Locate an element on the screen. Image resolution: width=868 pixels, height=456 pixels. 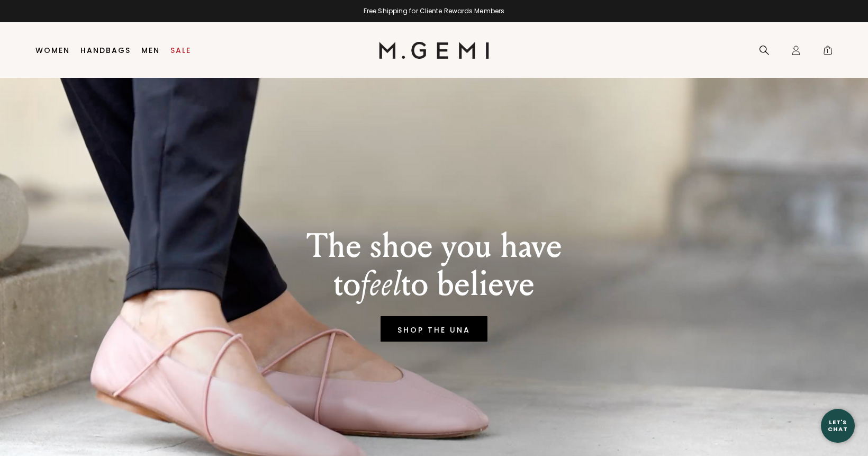
p: to to believe is located at coordinates (434, 284).